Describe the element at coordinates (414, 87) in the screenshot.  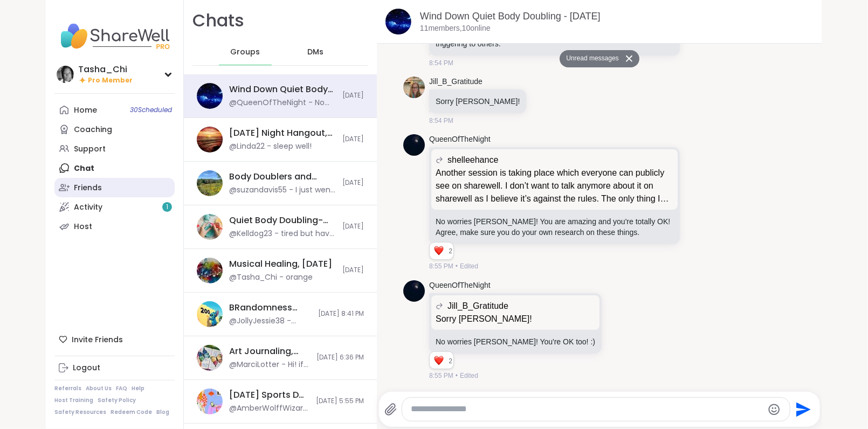
I see `img: https://sharewell-space-live.sfo3.digitaloceanspaces.com/user-generated/2564abe4-c444-4046-864b-7...` at that location.